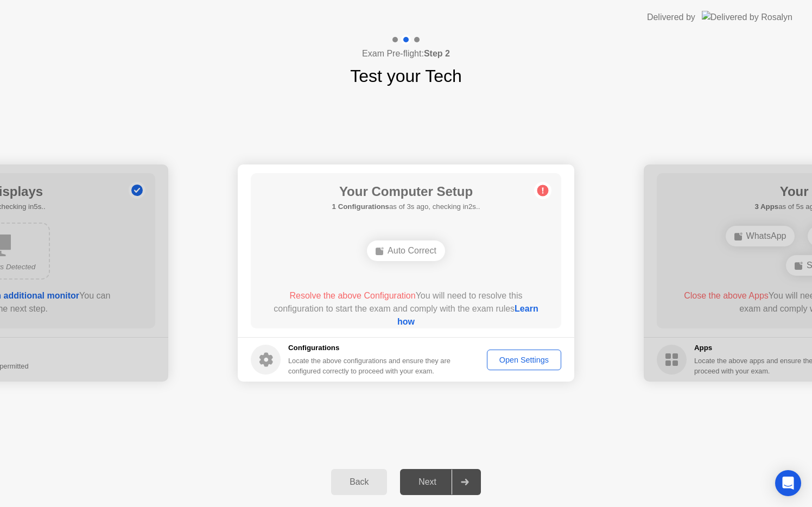 The width and height of the screenshot is (812, 507). What do you see at coordinates (670, 18) in the screenshot?
I see `div: Delivered by` at bounding box center [670, 18].